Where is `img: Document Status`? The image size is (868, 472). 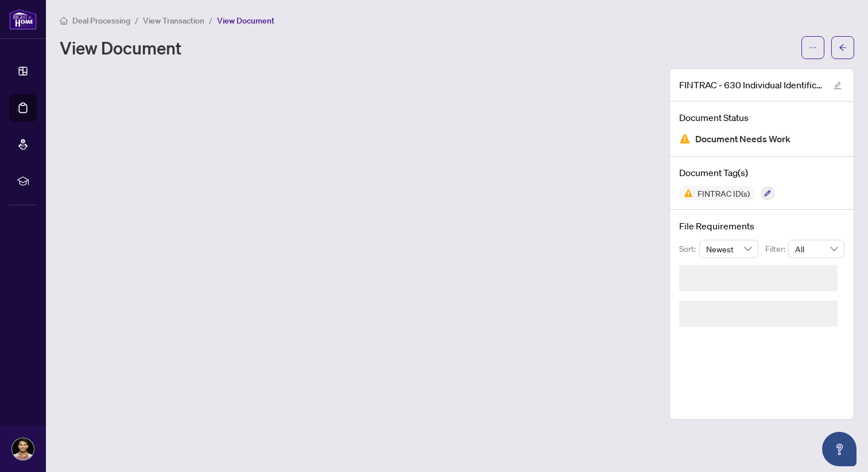
img: Document Status is located at coordinates (685, 139).